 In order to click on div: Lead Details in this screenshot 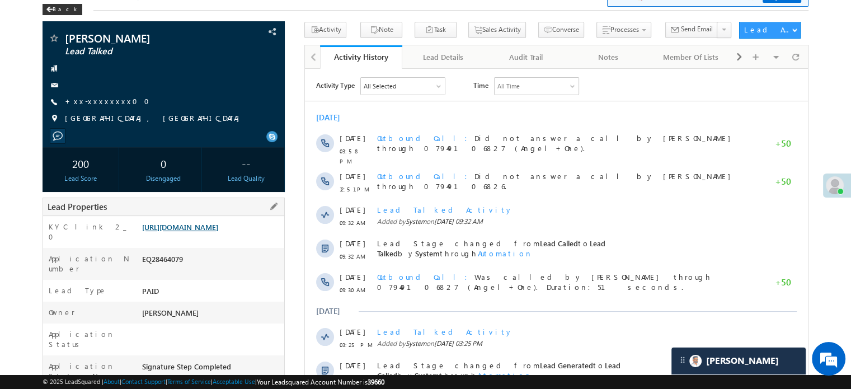, I will do `click(442, 57)`.